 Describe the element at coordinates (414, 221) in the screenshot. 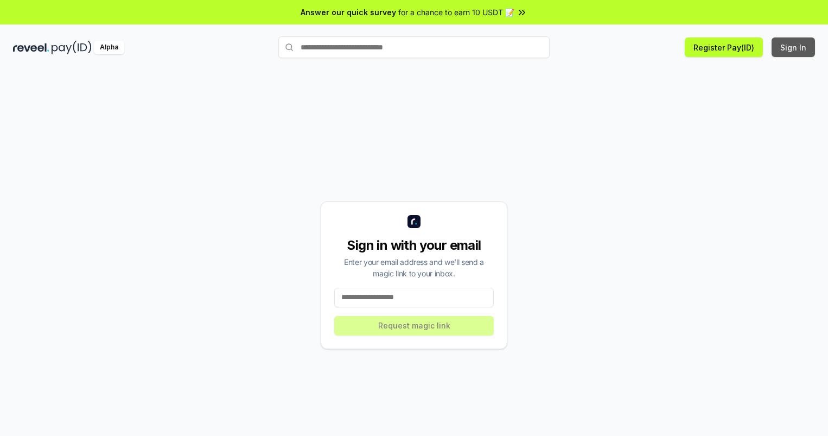

I see `img: logo_small` at that location.